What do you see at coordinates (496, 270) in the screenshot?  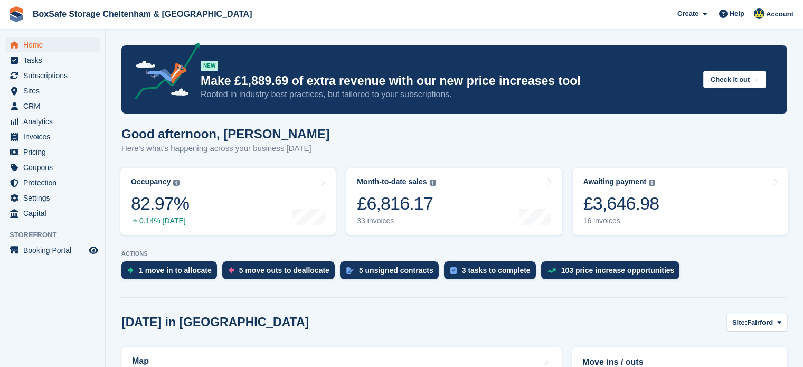 I see `div: 3 tasks to complete` at bounding box center [496, 270].